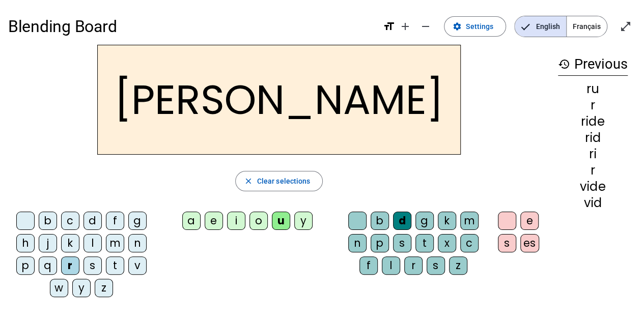 The height and width of the screenshot is (321, 644). What do you see at coordinates (279, 181) in the screenshot?
I see `button: Clear selections` at bounding box center [279, 181].